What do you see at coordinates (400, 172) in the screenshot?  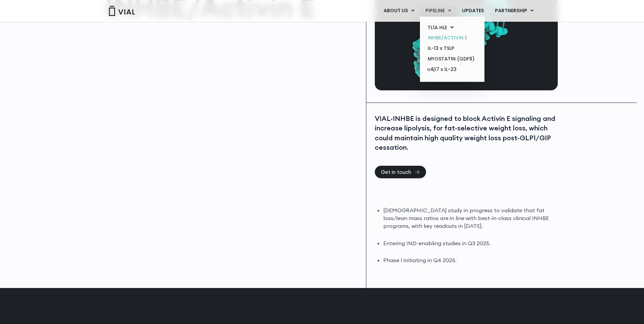 I see `a: Get in touch` at bounding box center [400, 172].